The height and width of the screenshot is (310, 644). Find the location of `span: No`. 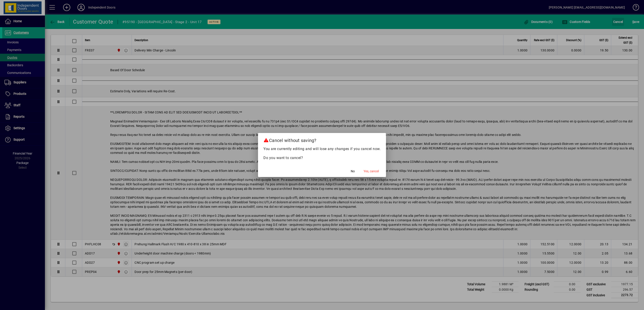

span: No is located at coordinates (353, 171).